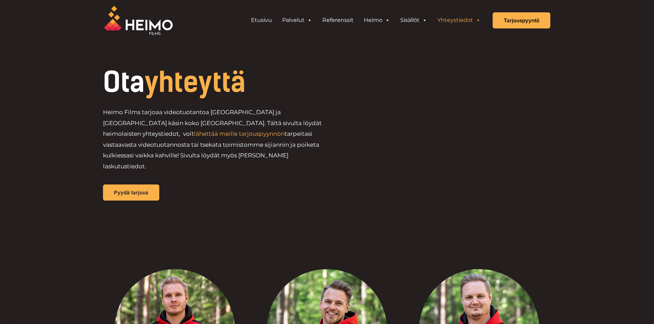  What do you see at coordinates (521, 20) in the screenshot?
I see `div: Tarjouspyyntö` at bounding box center [521, 20].